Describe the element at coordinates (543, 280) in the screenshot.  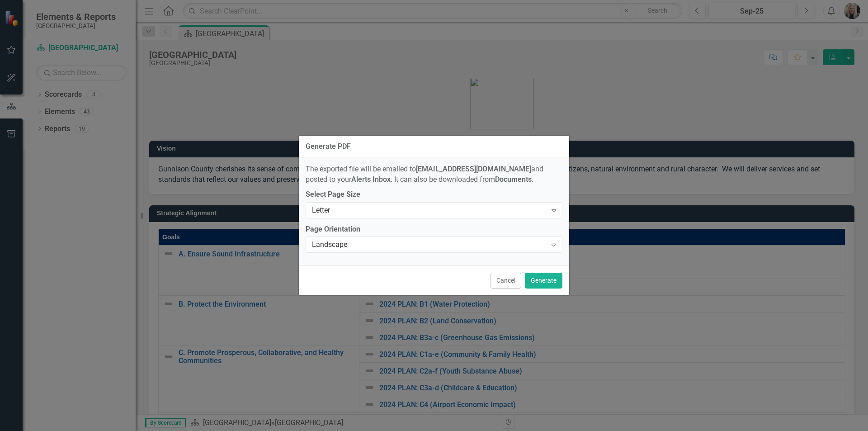
I see `button: Generate` at that location.